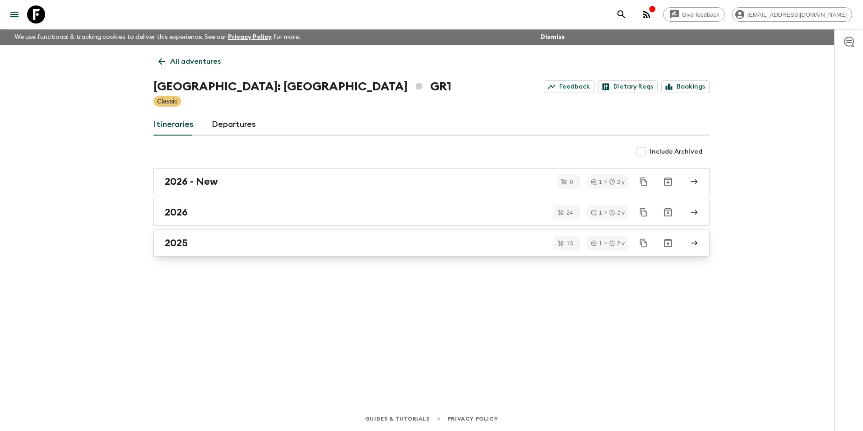 This screenshot has width=863, height=431. Describe the element at coordinates (190, 61) in the screenshot. I see `a: All adventures` at that location.